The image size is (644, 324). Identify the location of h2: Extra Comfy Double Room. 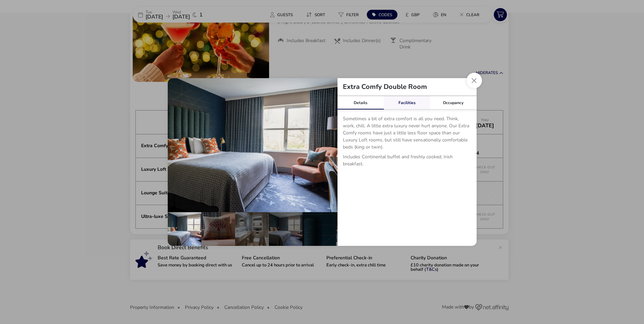
(385, 87).